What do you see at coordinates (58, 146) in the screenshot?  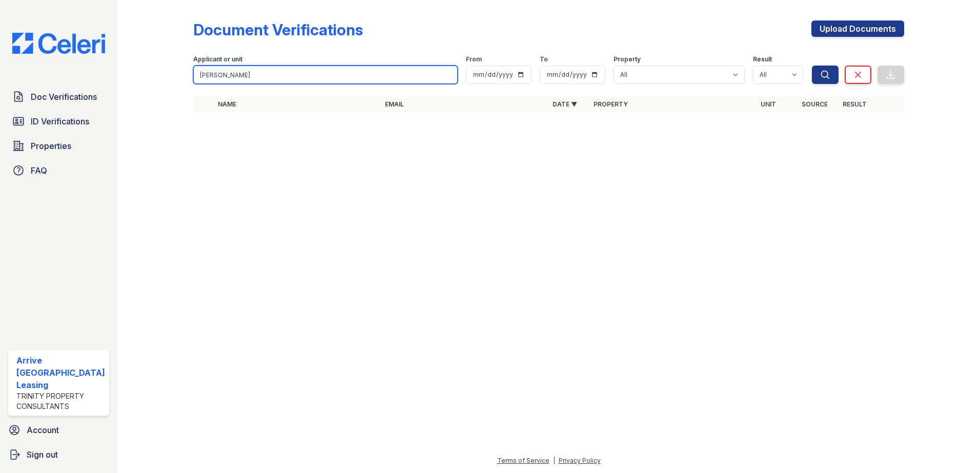 I see `a: Properties` at bounding box center [58, 146].